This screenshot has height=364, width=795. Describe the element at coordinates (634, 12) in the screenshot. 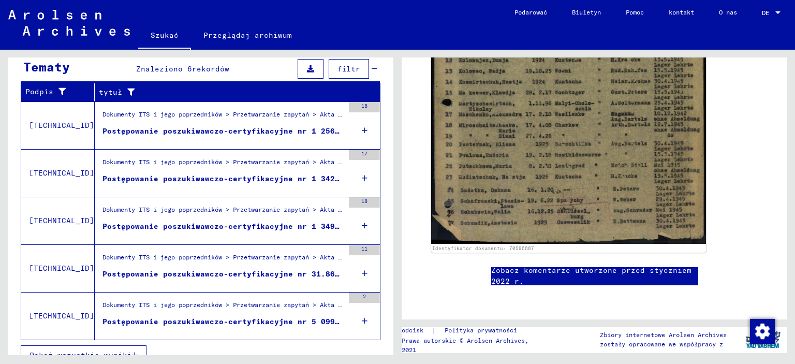

I see `font: Pomoc` at that location.